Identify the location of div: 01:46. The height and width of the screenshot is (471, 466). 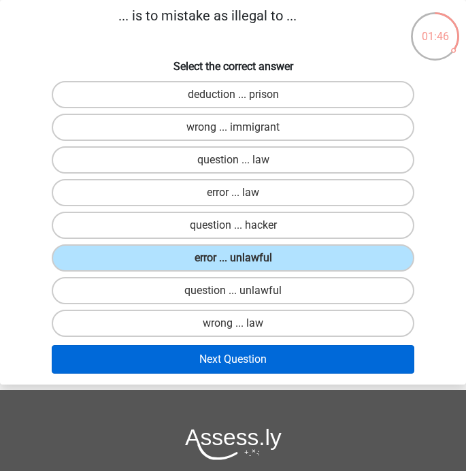
(435, 28).